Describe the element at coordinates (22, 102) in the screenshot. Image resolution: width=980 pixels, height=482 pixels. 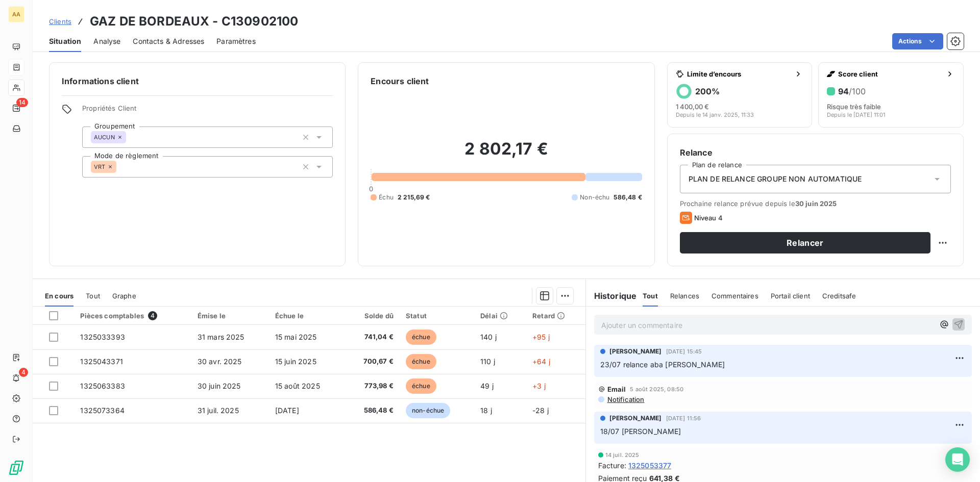
I see `span: 14` at that location.